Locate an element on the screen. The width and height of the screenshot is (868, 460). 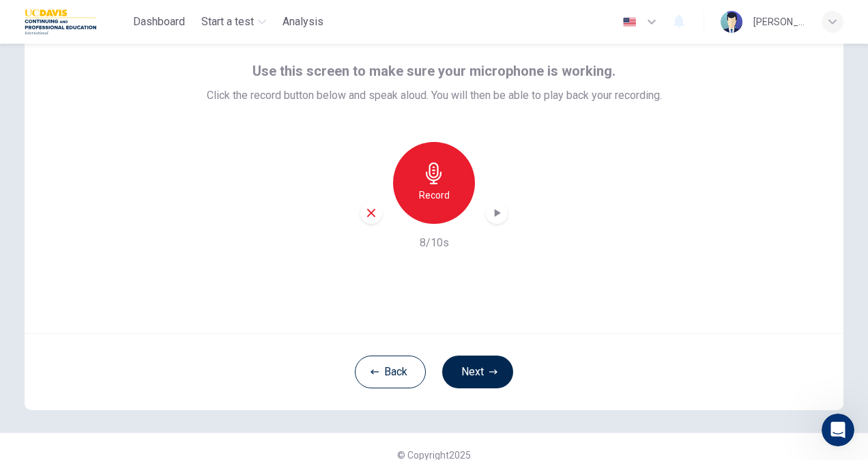
button: Analysis is located at coordinates (303, 22).